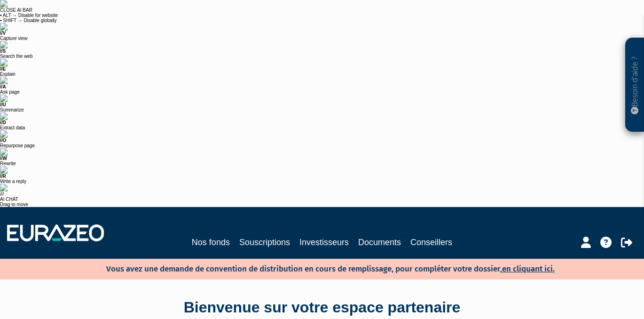 Image resolution: width=644 pixels, height=319 pixels. Describe the element at coordinates (529, 268) in the screenshot. I see `a: en cliquant ici.` at that location.